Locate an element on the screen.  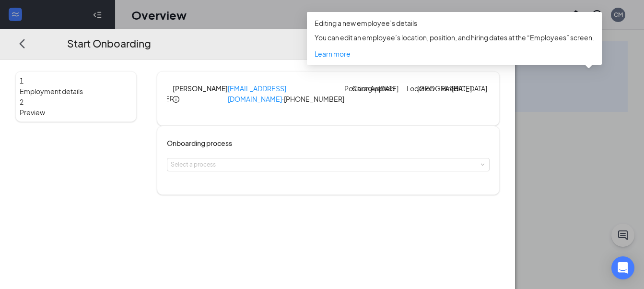
p: Hired is located at coordinates (447, 89).